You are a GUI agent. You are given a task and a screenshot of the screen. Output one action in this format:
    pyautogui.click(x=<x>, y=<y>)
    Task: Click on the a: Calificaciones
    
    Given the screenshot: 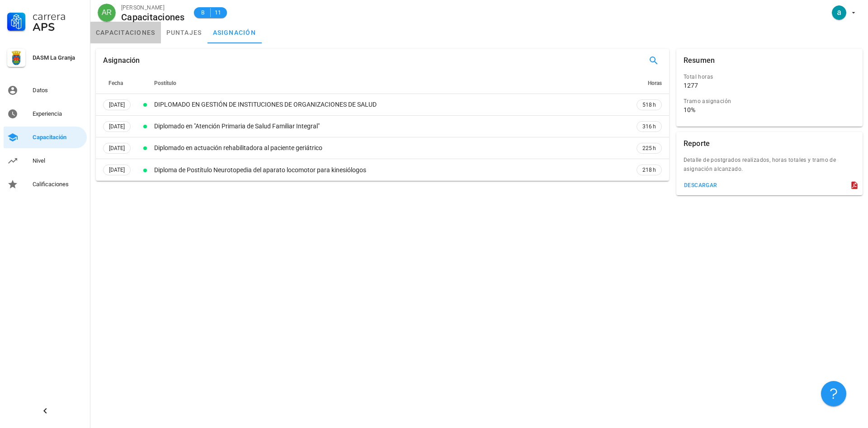 What is the action you would take?
    pyautogui.click(x=45, y=184)
    